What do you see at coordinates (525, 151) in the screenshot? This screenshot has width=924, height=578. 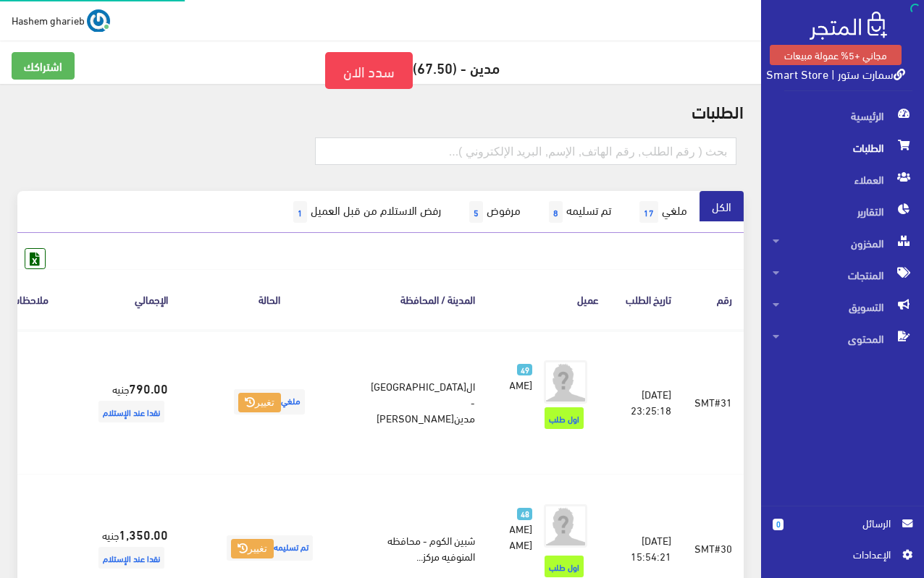 I see `input: بحث ( رقم الطلب, رقم الهاتف, الإسم, البريد اﻹلكتروني )...` at bounding box center [525, 151].